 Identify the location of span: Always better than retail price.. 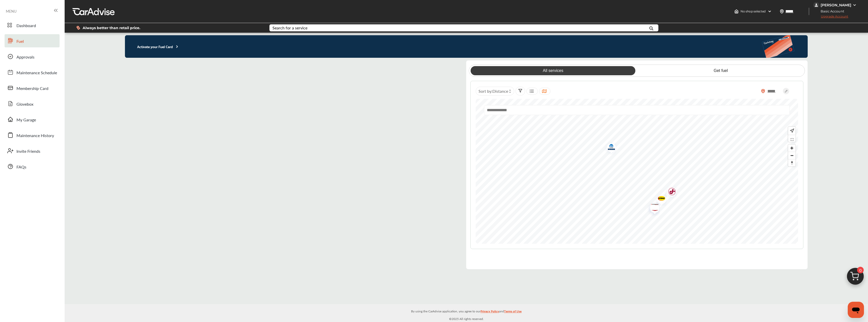
(112, 28).